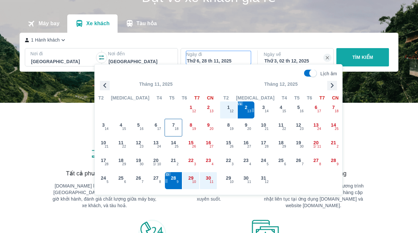 This screenshot has height=233, width=418. Describe the element at coordinates (168, 175) in the screenshot. I see `span: Đi` at that location.